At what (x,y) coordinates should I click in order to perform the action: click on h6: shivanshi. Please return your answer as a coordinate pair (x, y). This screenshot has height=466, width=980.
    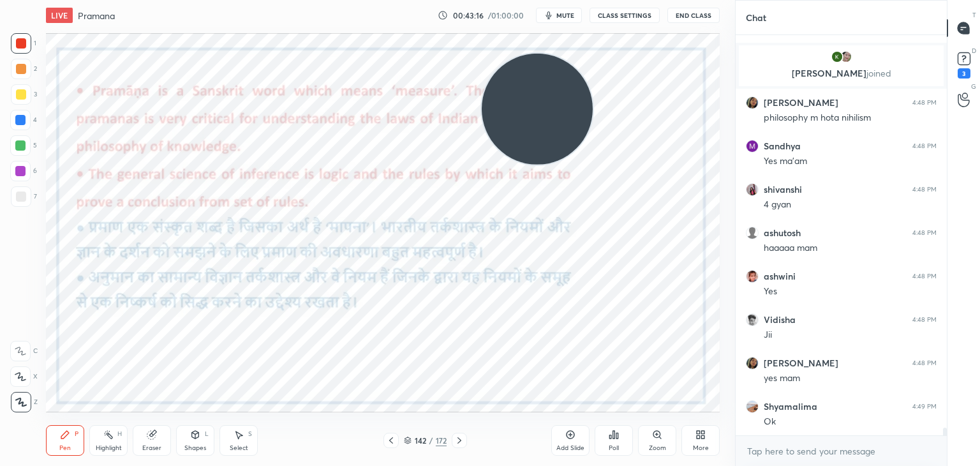
    Looking at the image, I should click on (783, 189).